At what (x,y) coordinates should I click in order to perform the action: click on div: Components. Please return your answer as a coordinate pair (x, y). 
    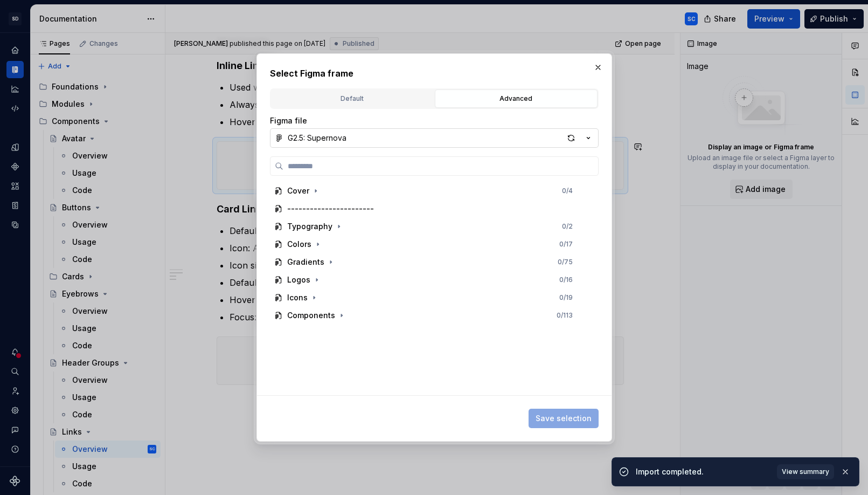
    Looking at the image, I should click on (311, 315).